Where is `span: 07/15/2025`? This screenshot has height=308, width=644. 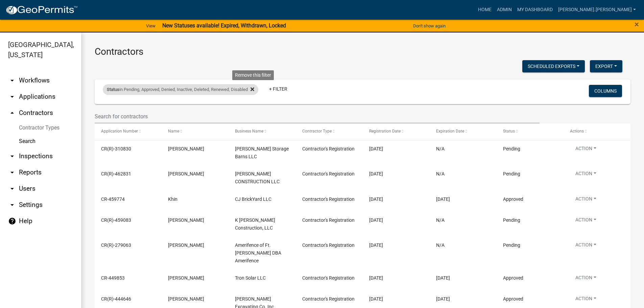 span: 07/15/2025 is located at coordinates (376, 278).